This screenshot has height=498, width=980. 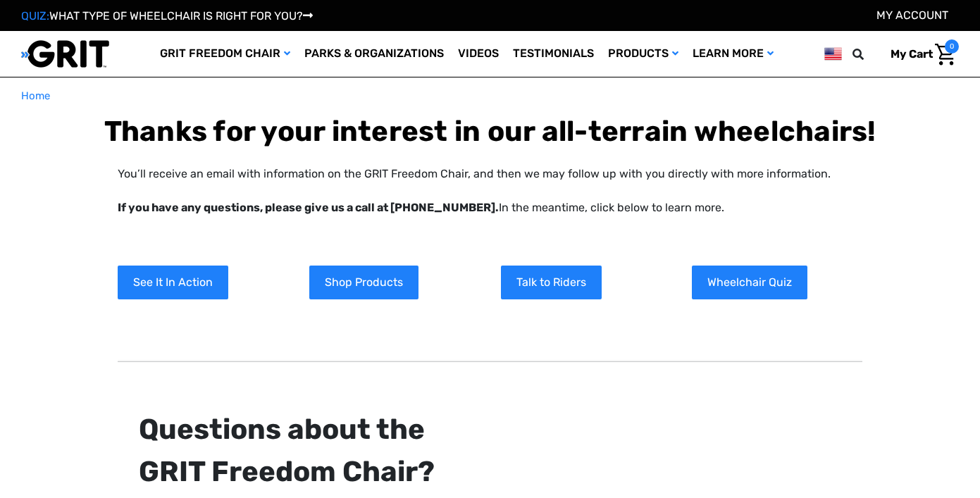 What do you see at coordinates (749, 283) in the screenshot?
I see `a: Wheelchair Quiz` at bounding box center [749, 283].